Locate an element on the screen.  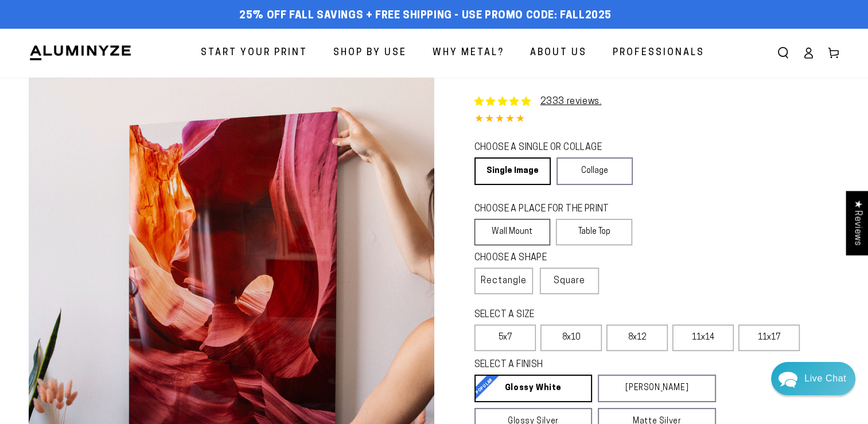
span: About Us is located at coordinates (558, 53).